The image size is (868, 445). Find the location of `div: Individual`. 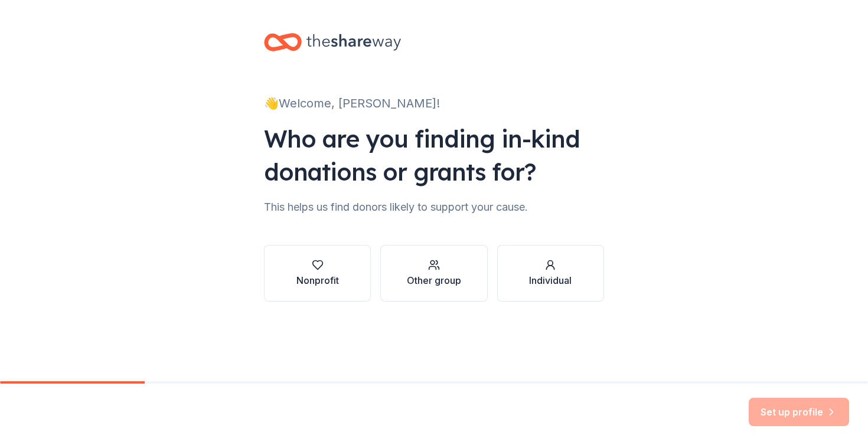

div: Individual is located at coordinates (550, 280).